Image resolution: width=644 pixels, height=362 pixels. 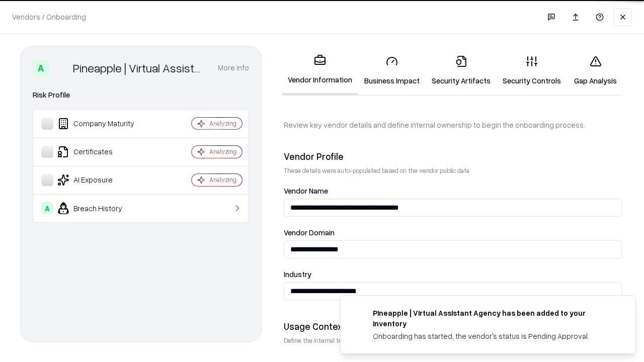 I want to click on img: Pineapple | Virtual Assistant Agency, so click(x=61, y=68).